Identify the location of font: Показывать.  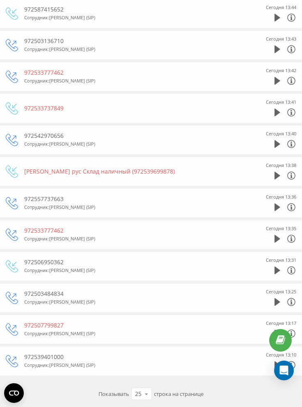
(114, 394).